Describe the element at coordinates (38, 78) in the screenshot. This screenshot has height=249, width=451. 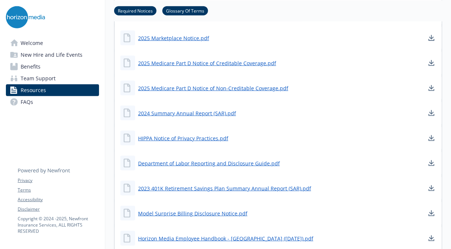
I see `span: Team Support` at that location.